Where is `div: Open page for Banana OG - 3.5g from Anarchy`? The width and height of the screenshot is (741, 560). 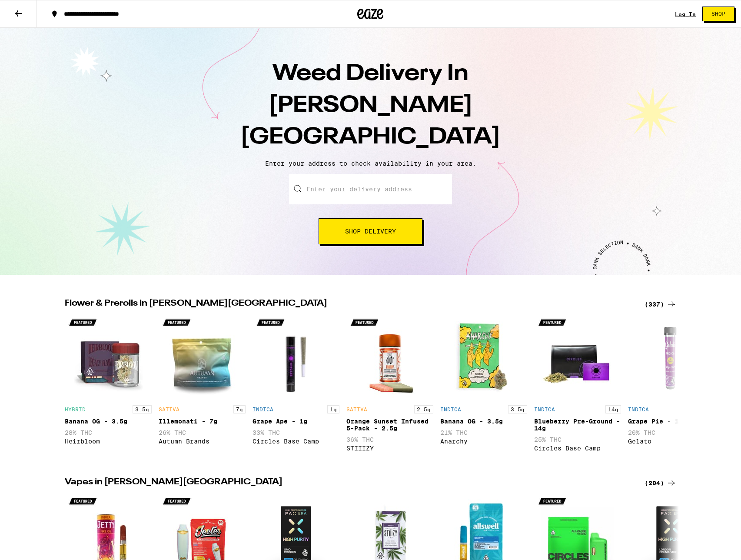 div: Open page for Banana OG - 3.5g from Anarchy is located at coordinates (484, 385).